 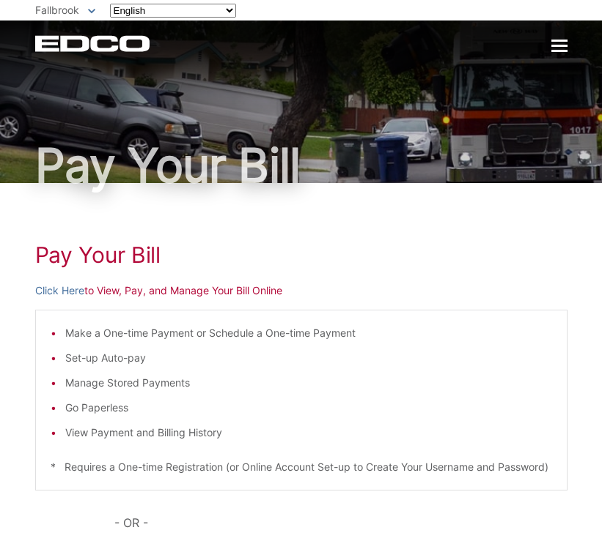 I want to click on select: Select a language, so click(x=173, y=10).